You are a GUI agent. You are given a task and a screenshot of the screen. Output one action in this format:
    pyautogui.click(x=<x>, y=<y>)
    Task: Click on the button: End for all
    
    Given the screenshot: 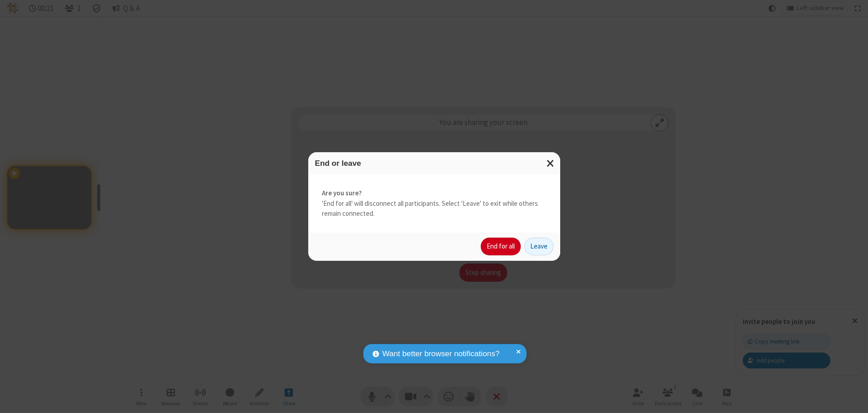 What is the action you would take?
    pyautogui.click(x=501, y=247)
    